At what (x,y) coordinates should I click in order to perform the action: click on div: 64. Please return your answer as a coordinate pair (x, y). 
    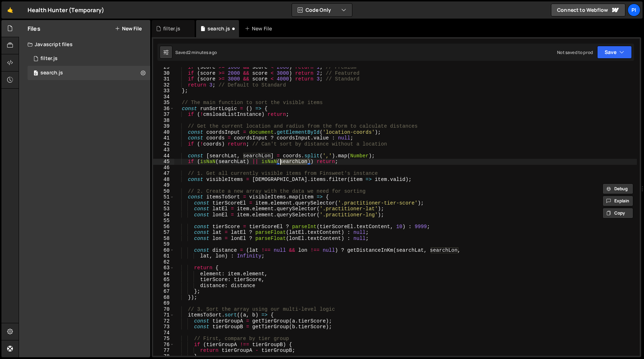
    Looking at the image, I should click on (164, 274).